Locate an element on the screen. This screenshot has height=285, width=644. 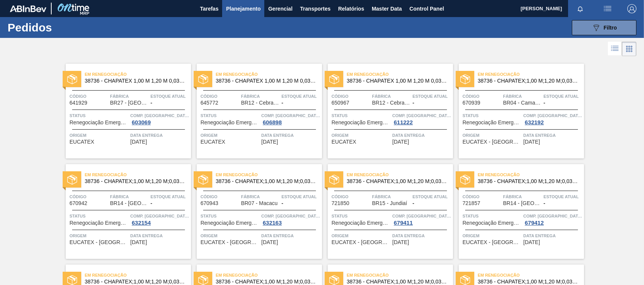
a: statusEm Renegociação38736 - CHAPATEX;1,00 M;1,20 M;0,03 M;;Código670943FábricaBR07 - MacacuEstoq... is located at coordinates (256, 211).